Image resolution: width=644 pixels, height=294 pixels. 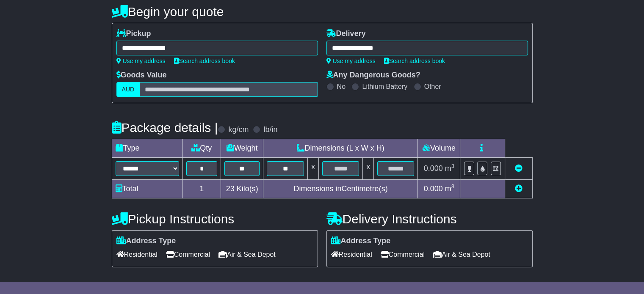 What do you see at coordinates (341, 86) in the screenshot?
I see `label: No` at bounding box center [341, 86].